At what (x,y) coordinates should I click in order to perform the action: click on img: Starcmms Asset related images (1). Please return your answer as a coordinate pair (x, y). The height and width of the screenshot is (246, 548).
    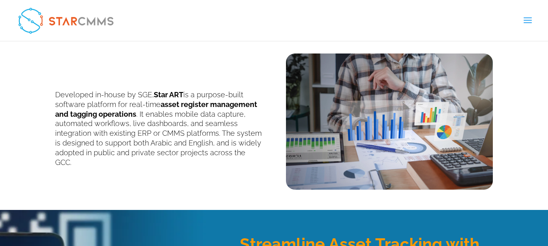
    Looking at the image, I should click on (390, 122).